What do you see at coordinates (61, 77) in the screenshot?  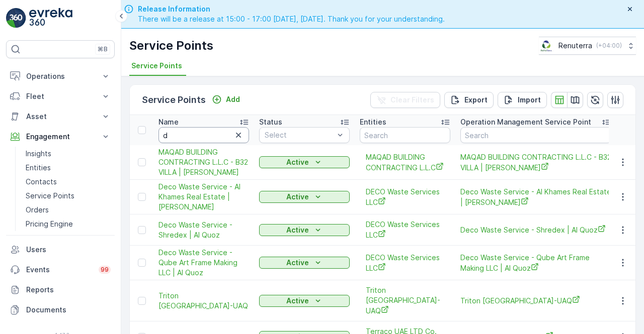 I see `button: Operations` at bounding box center [61, 77].